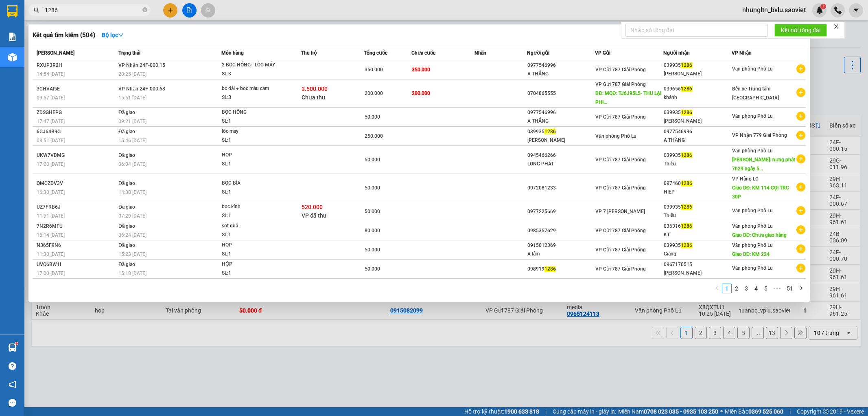  What do you see at coordinates (76, 264) in the screenshot?
I see `div: UVQ6BW1I` at bounding box center [76, 264].